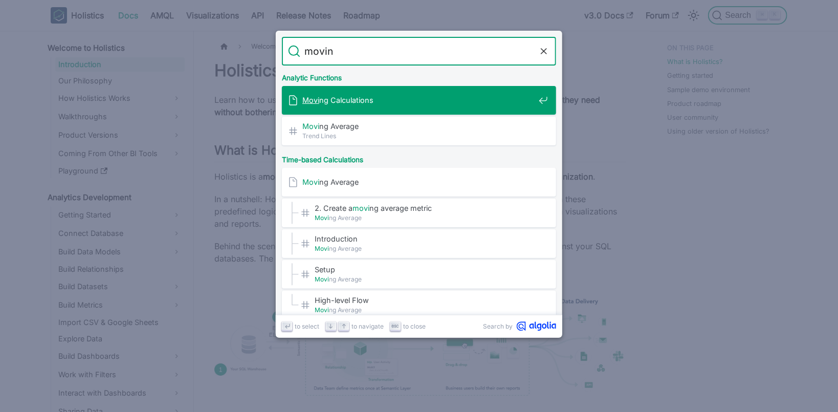 Image resolution: width=838 pixels, height=412 pixels. Describe the element at coordinates (418, 100) in the screenshot. I see `span: ng Calculations` at that location.